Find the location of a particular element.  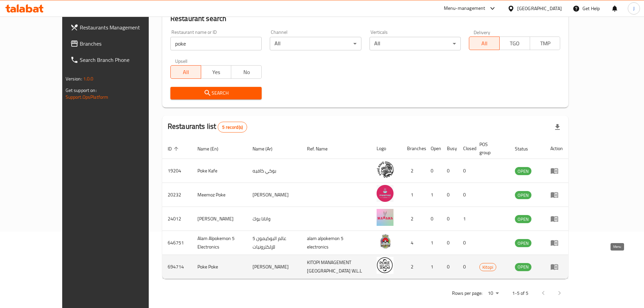

button: Yes is located at coordinates (216, 72).